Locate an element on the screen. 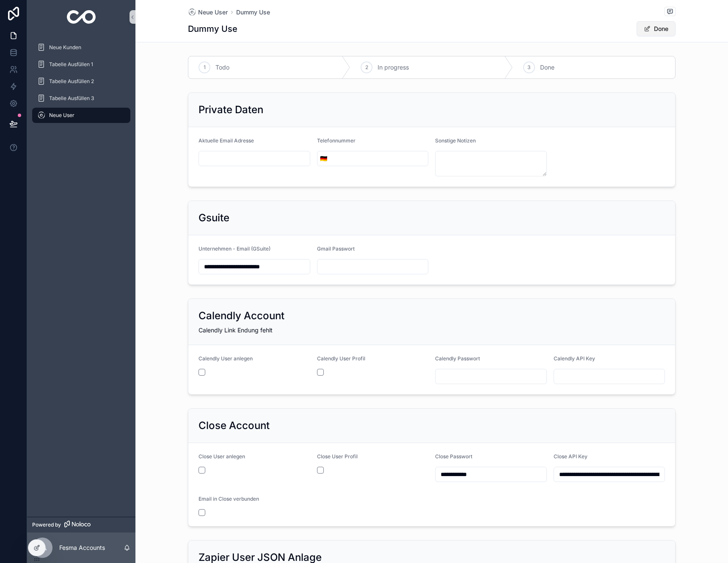 Image resolution: width=728 pixels, height=563 pixels. h2: Gsuite is located at coordinates (214, 218).